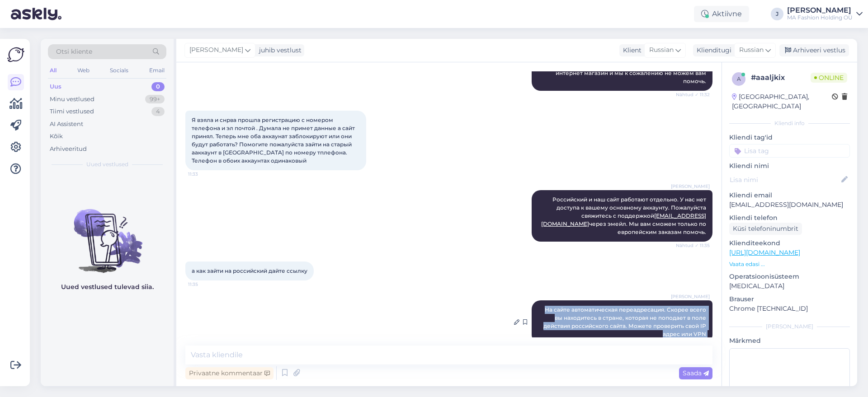 The image size is (868, 397). Describe the element at coordinates (693, 245) in the screenshot. I see `span: Nähtud ✓ 11:35` at that location.